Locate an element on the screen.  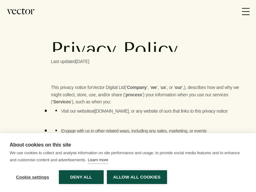
bdt: Vector Digital Ltd is located at coordinates (108, 87).